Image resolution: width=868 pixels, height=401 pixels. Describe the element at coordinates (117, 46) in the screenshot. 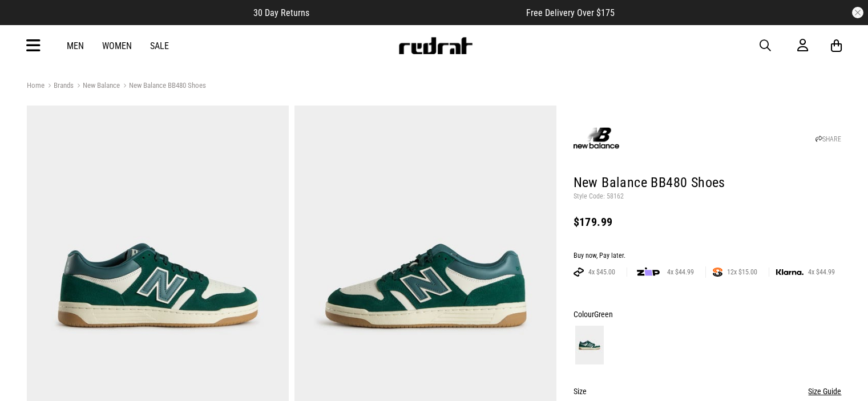

I see `a: Women` at that location.